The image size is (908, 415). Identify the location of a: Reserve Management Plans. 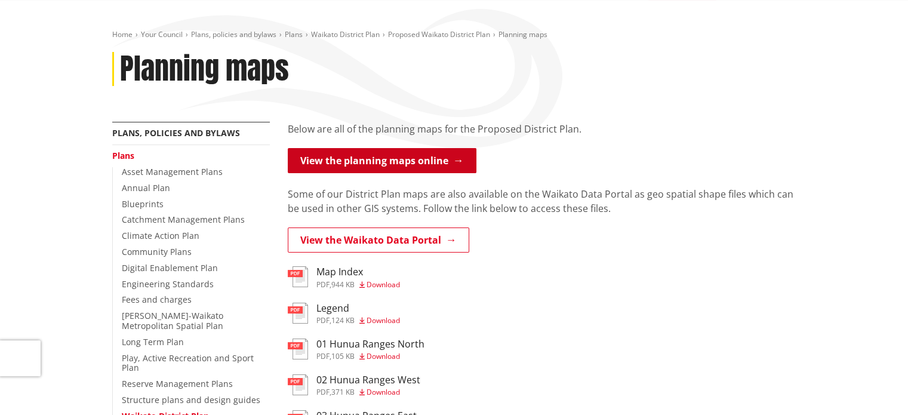
(177, 383).